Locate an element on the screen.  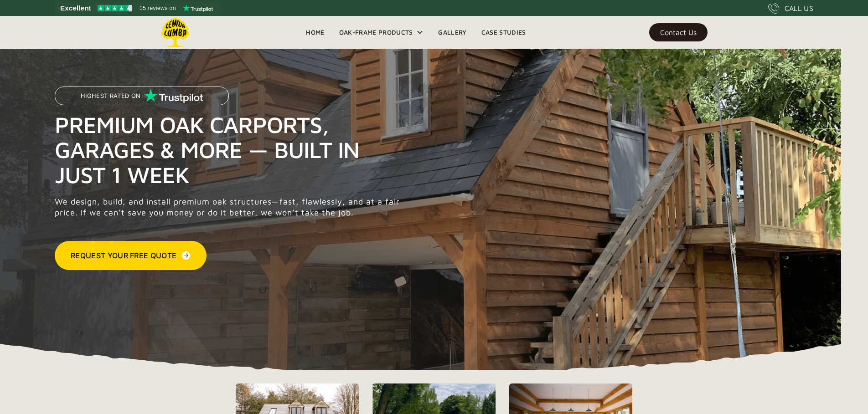
p: Highest Rated on is located at coordinates (110, 96).